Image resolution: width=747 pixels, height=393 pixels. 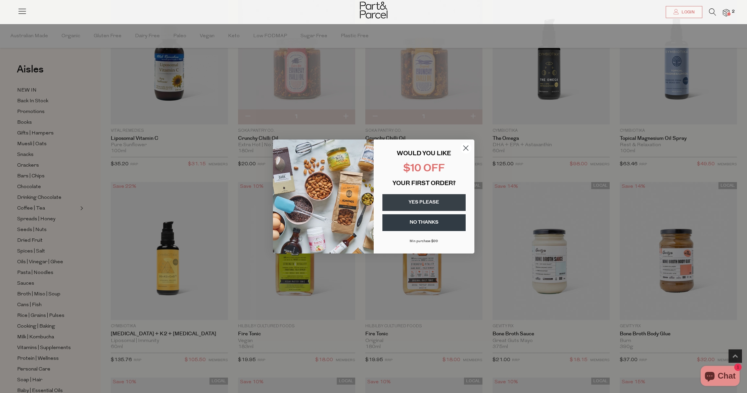 What do you see at coordinates (733, 12) in the screenshot?
I see `span: 2` at bounding box center [733, 12].